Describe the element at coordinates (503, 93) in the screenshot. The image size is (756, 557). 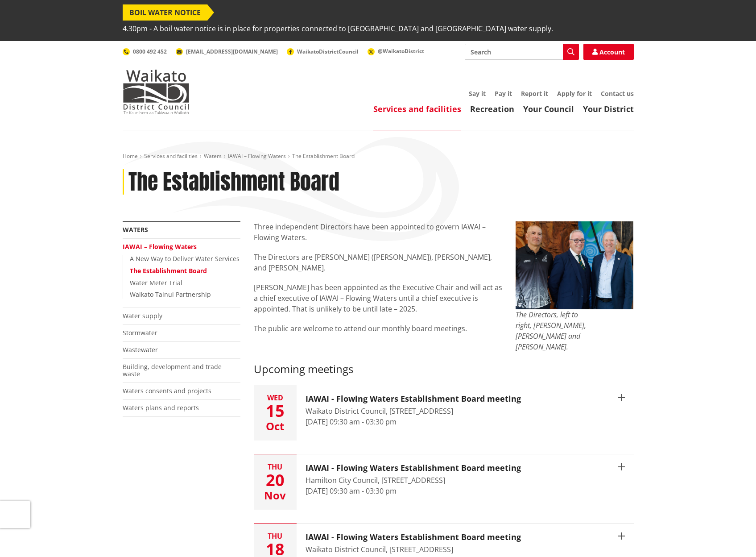
I see `a: Pay it` at that location.